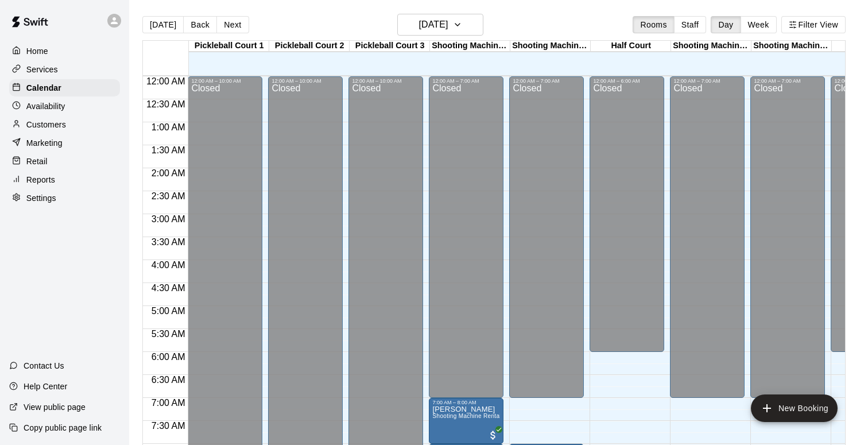  What do you see at coordinates (168, 219) in the screenshot?
I see `span: 3:00 AM` at bounding box center [168, 219].